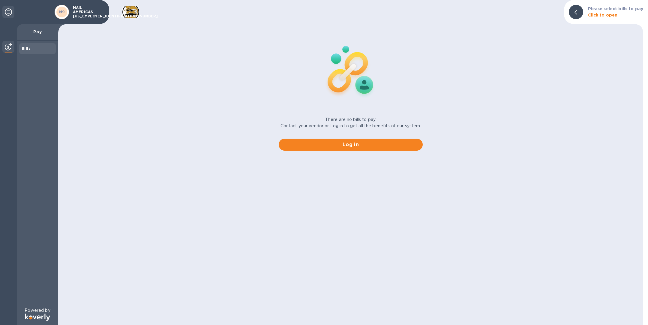  I want to click on b: M9, so click(62, 12).